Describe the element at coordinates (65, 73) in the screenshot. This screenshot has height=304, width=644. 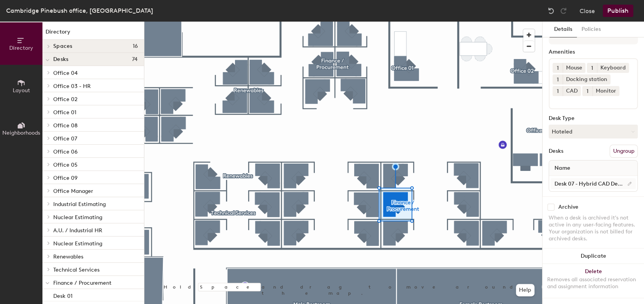
I see `span: Office 04` at that location.